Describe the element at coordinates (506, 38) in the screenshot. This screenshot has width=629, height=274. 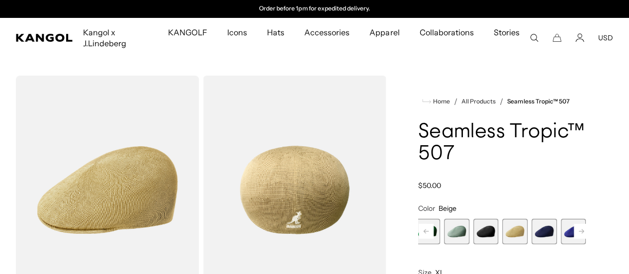
I see `span: Stories` at that location.